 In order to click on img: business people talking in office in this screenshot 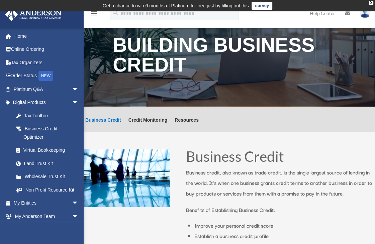, I will do `click(127, 178)`.